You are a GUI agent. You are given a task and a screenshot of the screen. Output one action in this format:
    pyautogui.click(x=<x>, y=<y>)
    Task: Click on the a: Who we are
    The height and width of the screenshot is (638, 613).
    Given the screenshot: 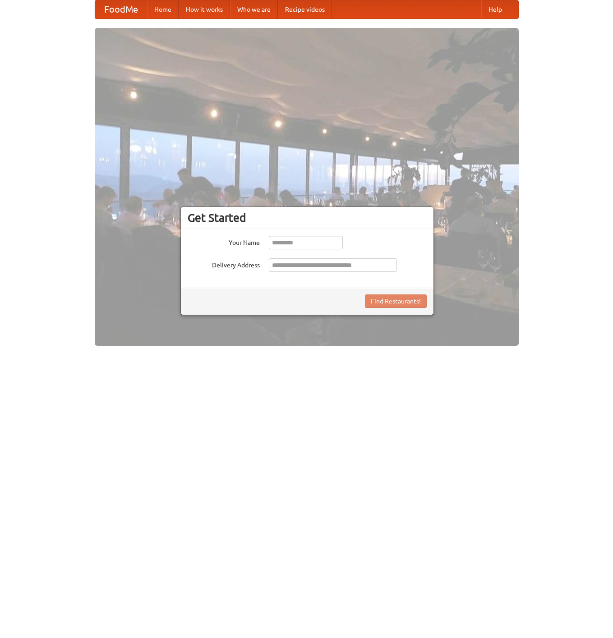 What is the action you would take?
    pyautogui.click(x=254, y=9)
    